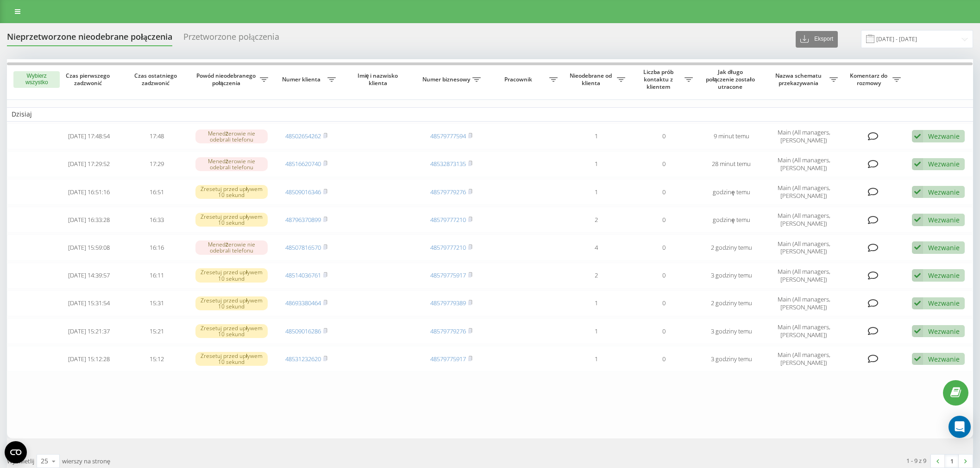 The width and height of the screenshot is (980, 468). What do you see at coordinates (156, 79) in the screenshot?
I see `span: Czas ostatniego zadzwonić` at bounding box center [156, 79].